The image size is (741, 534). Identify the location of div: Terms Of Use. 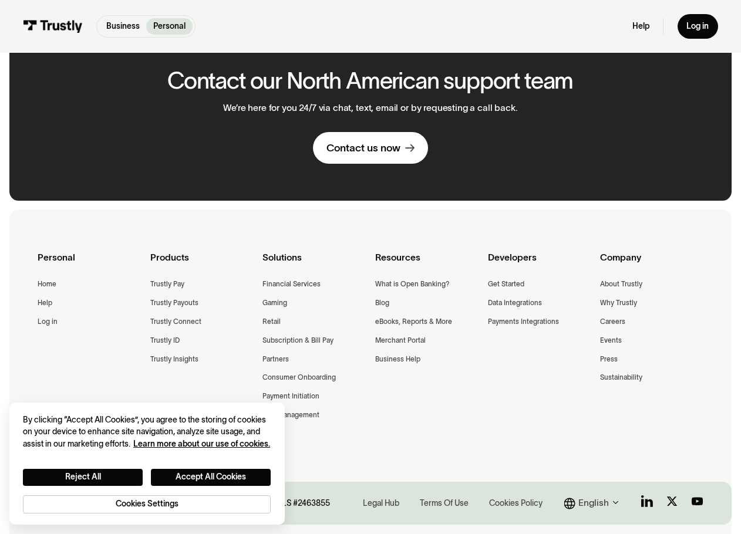
(444, 504).